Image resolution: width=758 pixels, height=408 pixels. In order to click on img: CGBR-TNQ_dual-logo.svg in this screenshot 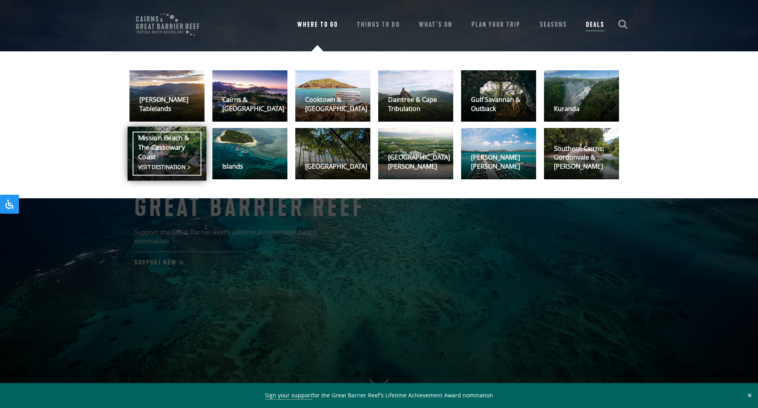, I will do `click(167, 24)`.